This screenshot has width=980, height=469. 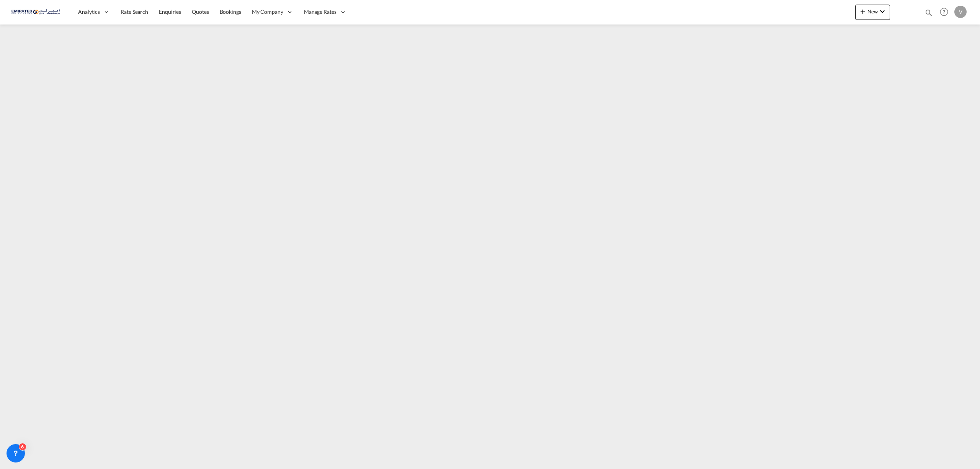 I want to click on span: Quotes, so click(x=201, y=11).